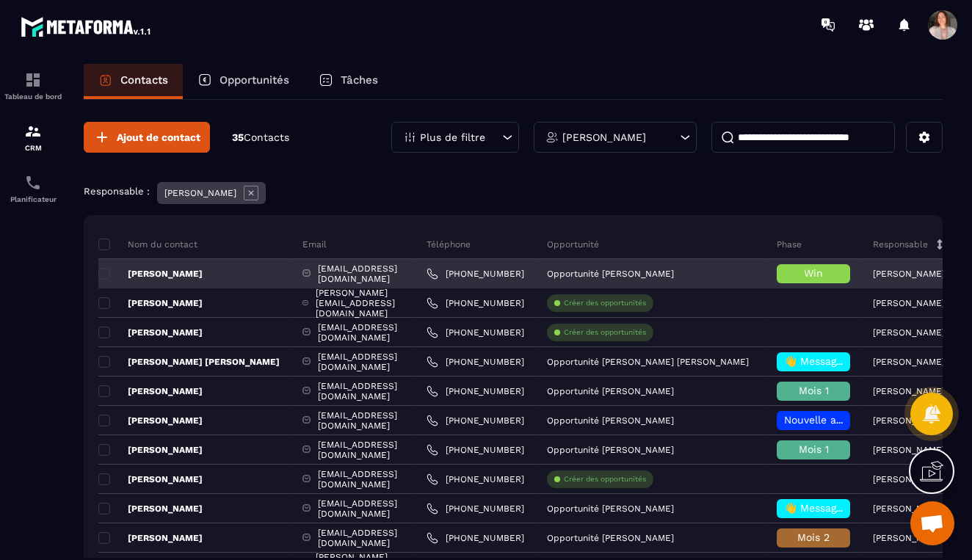 This screenshot has height=560, width=972. Describe the element at coordinates (86, 26) in the screenshot. I see `img: logo` at that location.